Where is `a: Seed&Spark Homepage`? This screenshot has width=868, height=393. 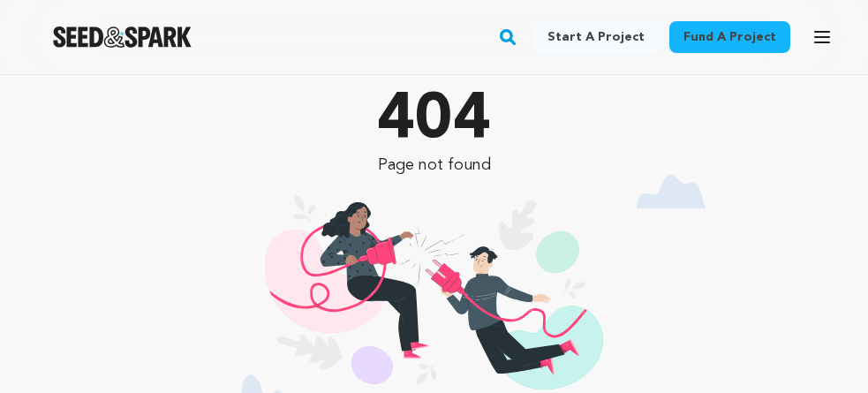 a: Seed&Spark Homepage is located at coordinates (122, 37).